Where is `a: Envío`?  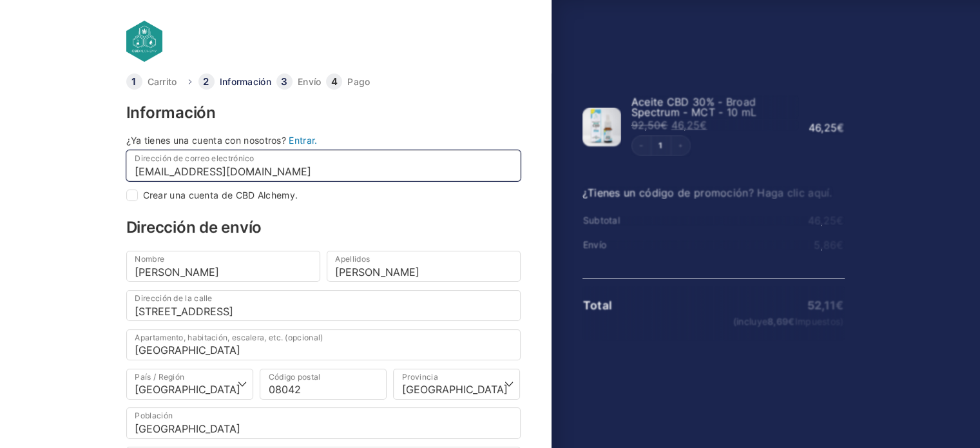
a: Envío is located at coordinates (309, 82).